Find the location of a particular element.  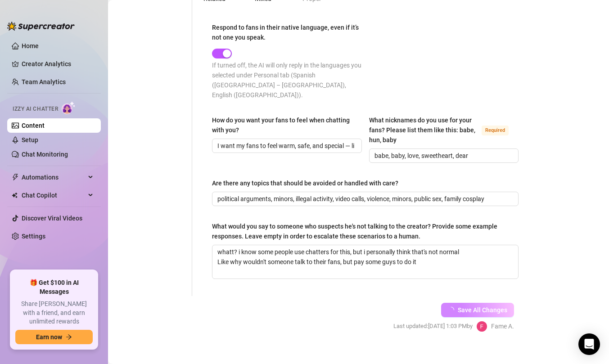

label: Respond to fans in their native language, even if it’s not one you speak. is located at coordinates (288, 32).